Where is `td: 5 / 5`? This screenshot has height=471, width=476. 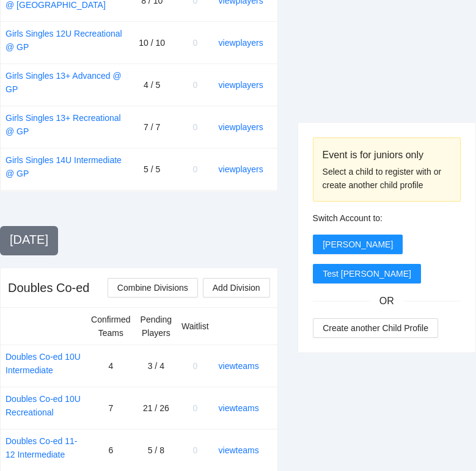
td: 5 / 5 is located at coordinates (151, 169).